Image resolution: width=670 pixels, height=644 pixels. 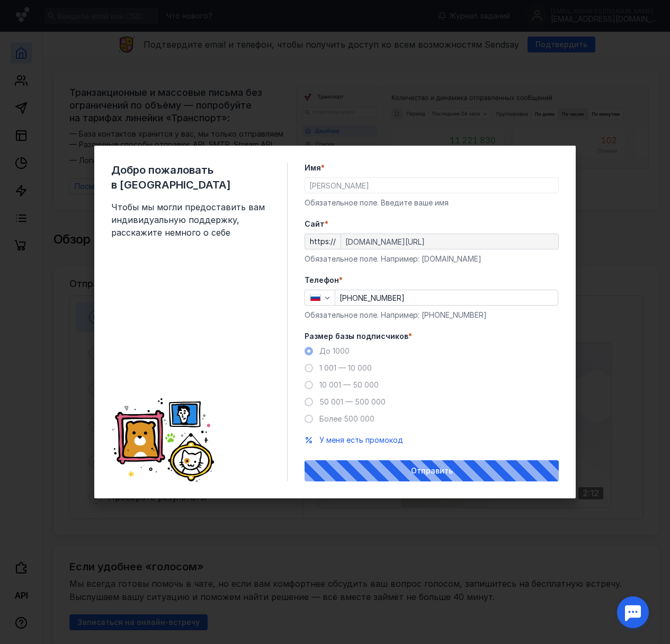 I want to click on div: Обязательное поле. Введите ваше имя, so click(x=432, y=203).